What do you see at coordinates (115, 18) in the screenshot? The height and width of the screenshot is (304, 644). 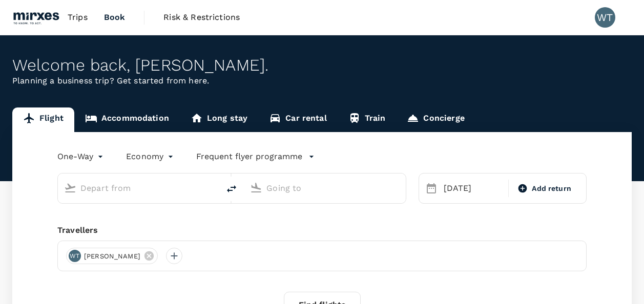 I see `span: Book` at bounding box center [115, 18].